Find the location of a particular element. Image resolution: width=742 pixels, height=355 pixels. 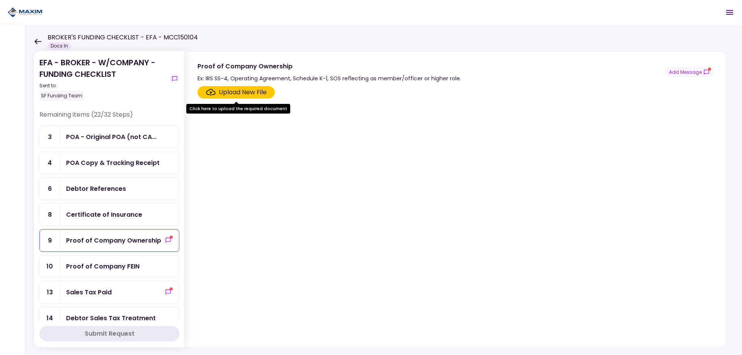

div: Upload New File is located at coordinates (243, 92).